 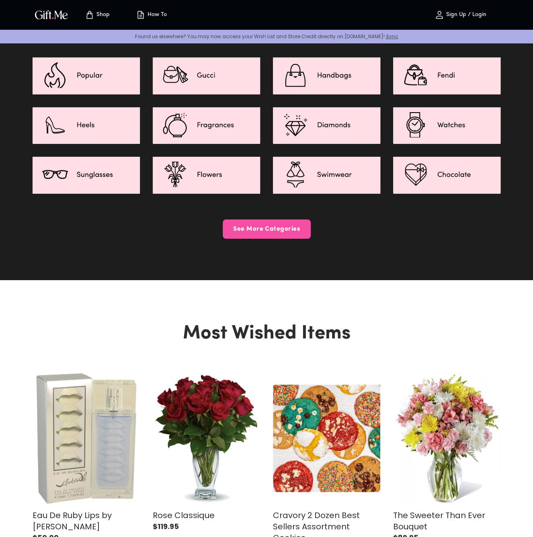 I want to click on p: $119.95, so click(x=184, y=526).